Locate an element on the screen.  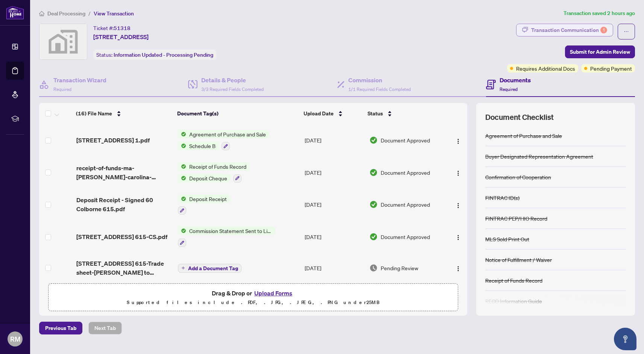
button: Next Tab is located at coordinates (105, 328).